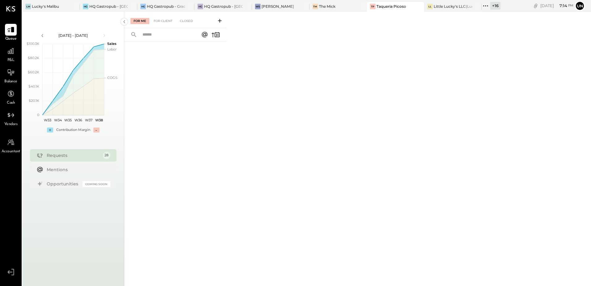 This screenshot has width=591, height=286. Describe the element at coordinates (89, 120) in the screenshot. I see `text: W37` at that location.